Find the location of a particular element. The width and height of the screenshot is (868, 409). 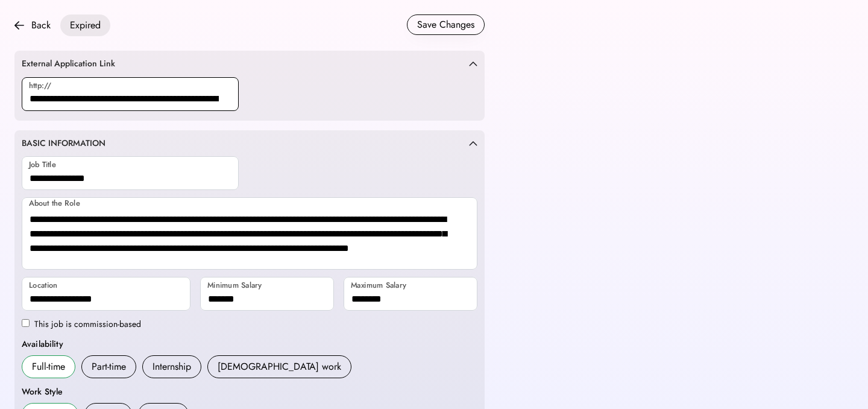

div: Full-time is located at coordinates (48, 367).